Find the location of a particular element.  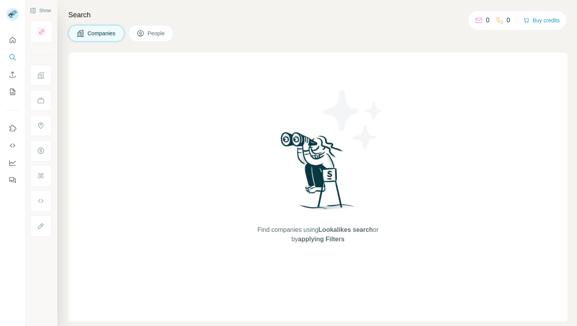

h4: Search is located at coordinates (318, 15).